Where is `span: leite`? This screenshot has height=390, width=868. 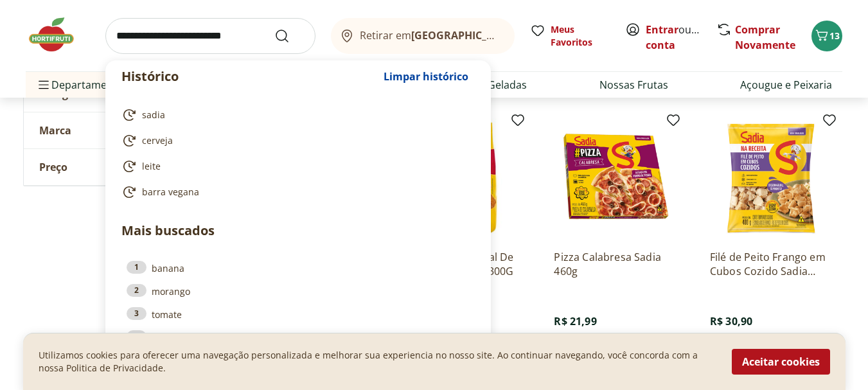 span: leite is located at coordinates (151, 167).